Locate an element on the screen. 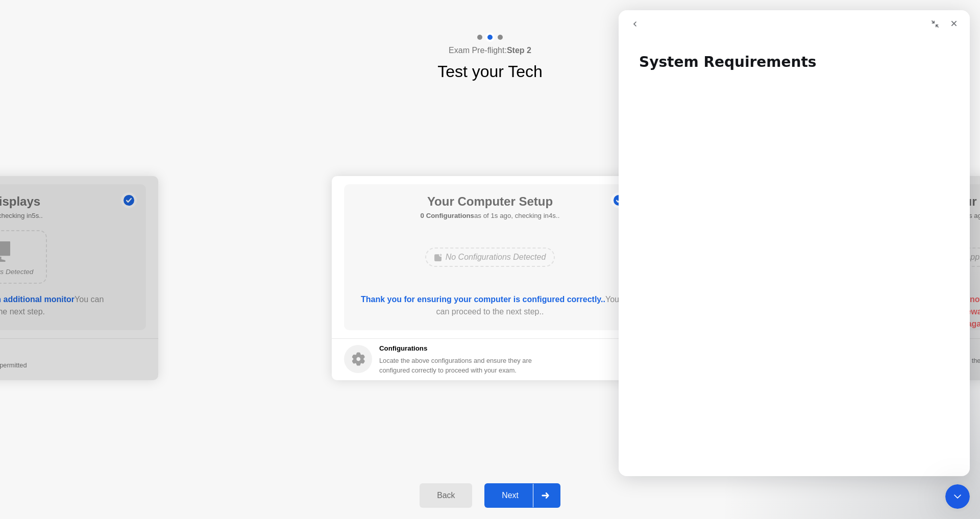 Image resolution: width=980 pixels, height=519 pixels. b: Step 2 is located at coordinates (519, 50).